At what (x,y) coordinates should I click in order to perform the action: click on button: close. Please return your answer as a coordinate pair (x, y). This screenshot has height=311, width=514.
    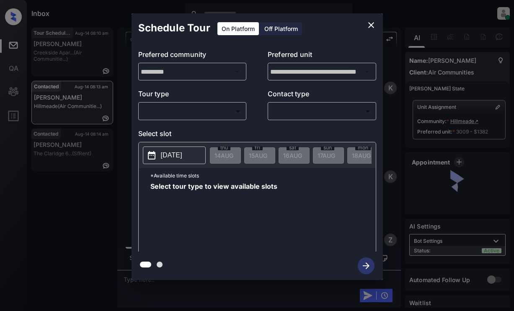
    Looking at the image, I should click on (371, 25).